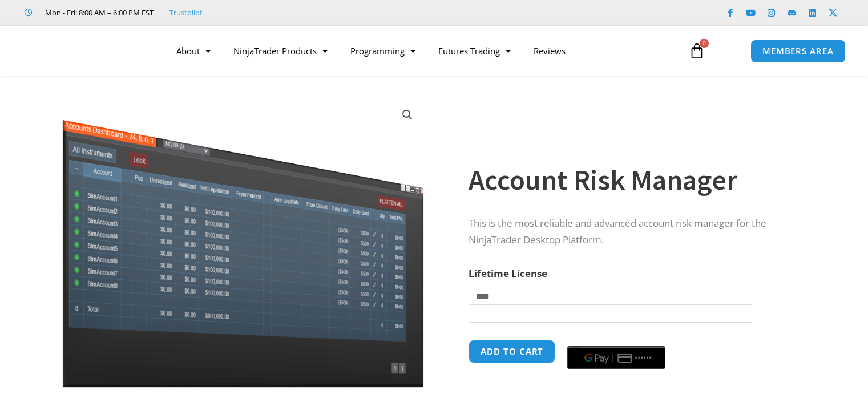 Image resolution: width=868 pixels, height=397 pixels. What do you see at coordinates (798, 50) in the screenshot?
I see `span: MEMBERS AREA` at bounding box center [798, 50].